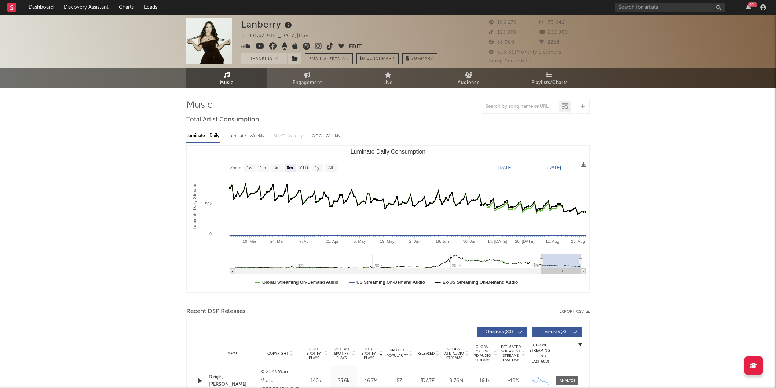 This screenshot has width=776, height=388. I want to click on text: 10. Mar, so click(250, 241).